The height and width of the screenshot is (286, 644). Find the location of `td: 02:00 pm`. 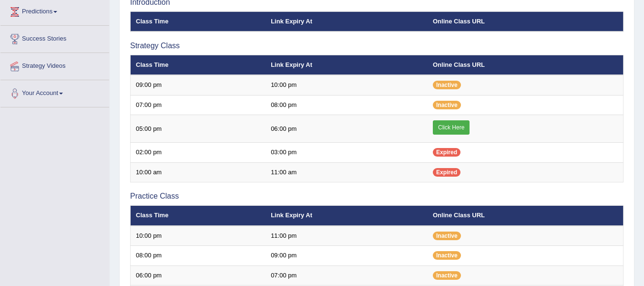

td: 02:00 pm is located at coordinates (198, 153).